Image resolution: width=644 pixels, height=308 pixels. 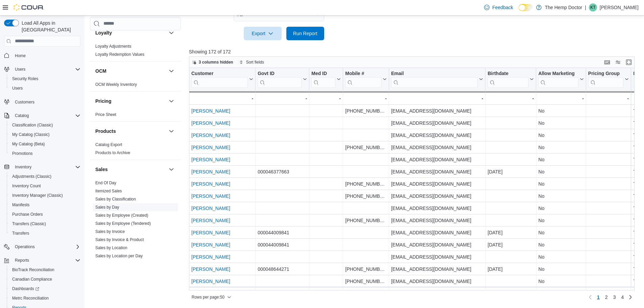 What do you see at coordinates (282, 79) in the screenshot?
I see `button: Govt ID` at bounding box center [282, 79].